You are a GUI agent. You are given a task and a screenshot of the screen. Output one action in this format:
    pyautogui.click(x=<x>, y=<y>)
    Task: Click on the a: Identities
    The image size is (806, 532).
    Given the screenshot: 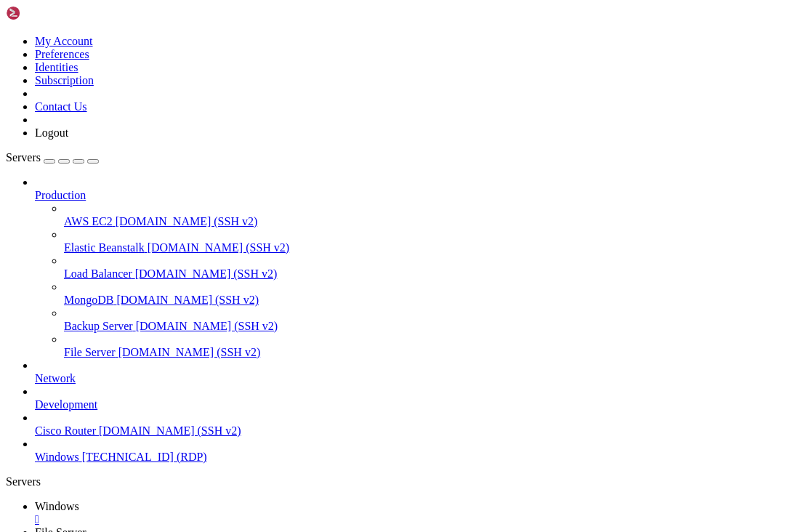 What is the action you would take?
    pyautogui.click(x=57, y=67)
    